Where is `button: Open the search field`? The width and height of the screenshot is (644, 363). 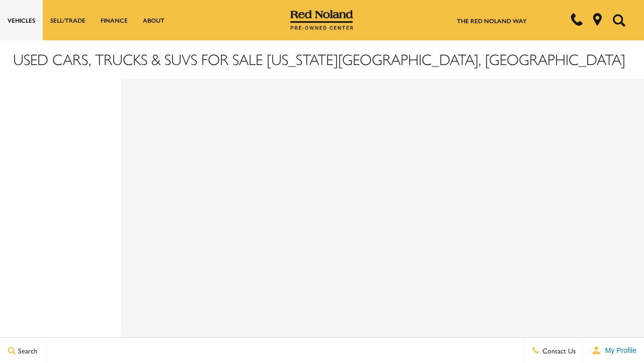
button: Open the search field is located at coordinates (619, 20).